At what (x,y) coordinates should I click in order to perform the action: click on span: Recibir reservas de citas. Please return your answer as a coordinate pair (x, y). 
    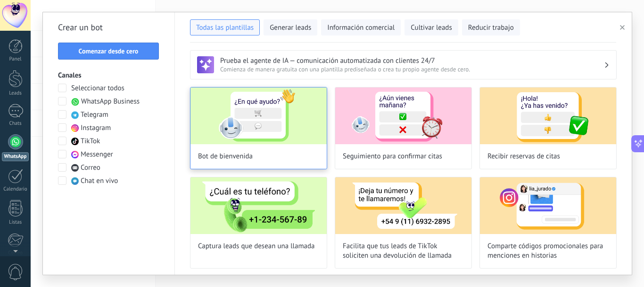
    Looking at the image, I should click on (524, 156).